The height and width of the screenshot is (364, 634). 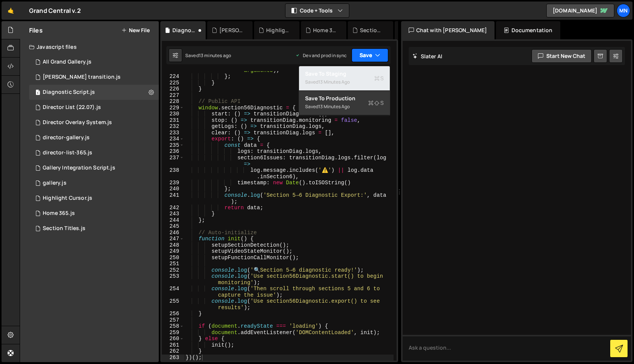 What do you see at coordinates (94, 228) in the screenshot?
I see `div: 15298/40223.js` at bounding box center [94, 228].